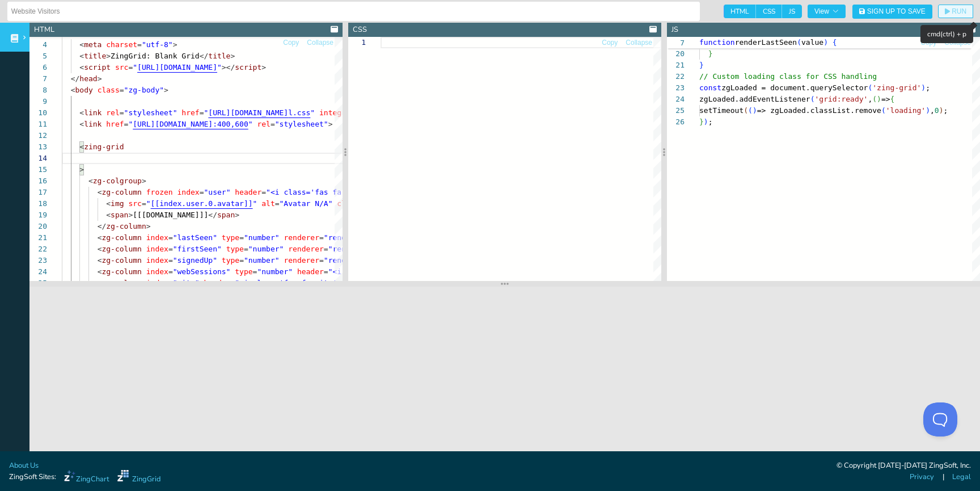 The image size is (980, 491). I want to click on div: 13, so click(38, 147).